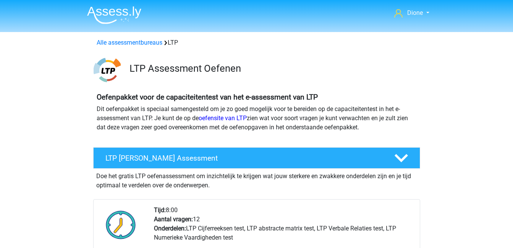 The height and width of the screenshot is (248, 513). Describe the element at coordinates (412, 13) in the screenshot. I see `a: Dione` at that location.